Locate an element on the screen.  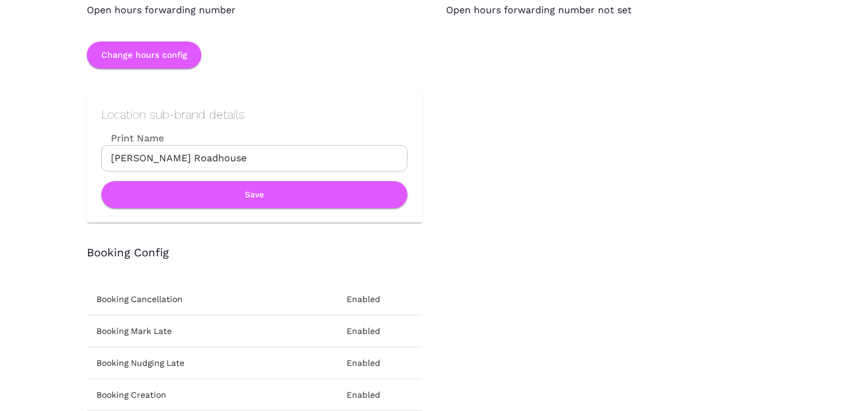
h2: Location sub-brand details is located at coordinates (254, 114).